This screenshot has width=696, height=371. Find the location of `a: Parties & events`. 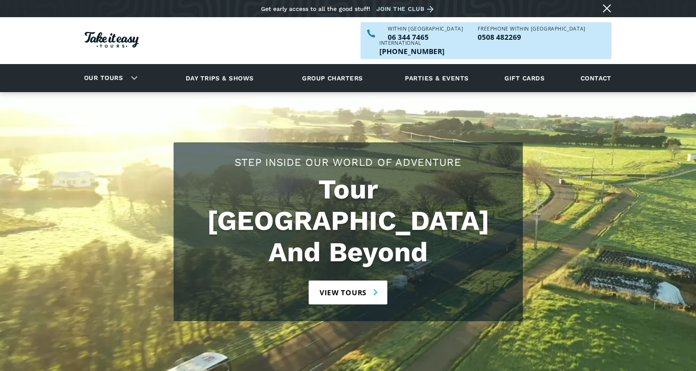

a: Parties & events is located at coordinates (437, 78).